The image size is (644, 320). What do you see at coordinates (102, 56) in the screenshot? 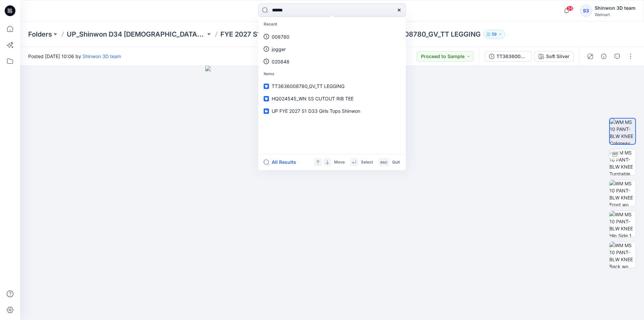
I see `a: Shinwon 3D team` at bounding box center [102, 56].